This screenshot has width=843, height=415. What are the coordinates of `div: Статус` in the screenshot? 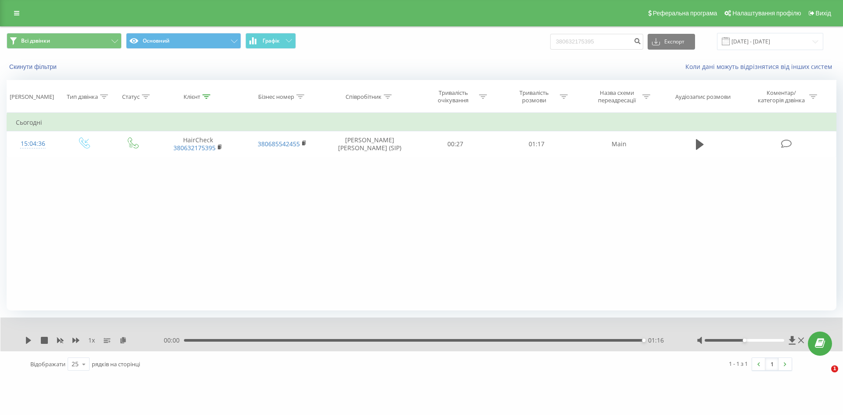 It's located at (131, 97).